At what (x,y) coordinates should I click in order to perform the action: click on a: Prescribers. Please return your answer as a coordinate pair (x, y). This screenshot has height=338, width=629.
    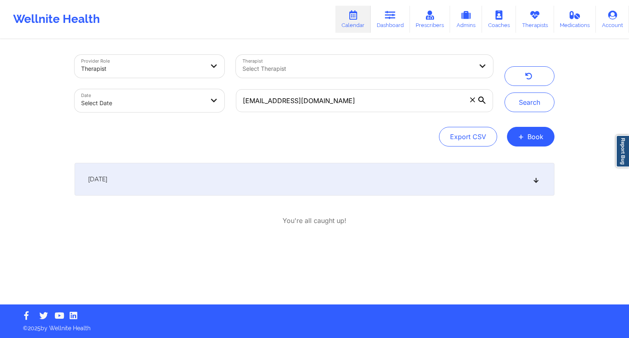
    Looking at the image, I should click on (430, 19).